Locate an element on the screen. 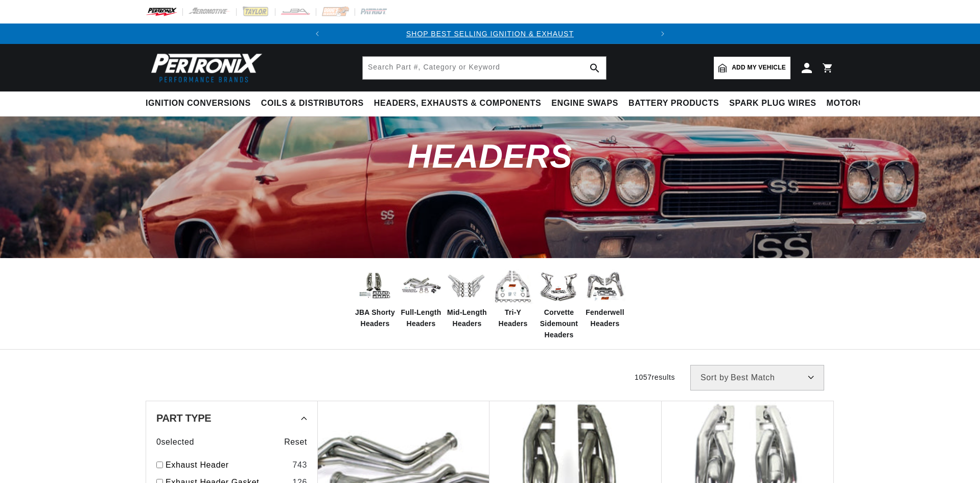 Image resolution: width=980 pixels, height=483 pixels. a: SHOP BEST SELLING IGNITION & EXHAUST is located at coordinates (490, 34).